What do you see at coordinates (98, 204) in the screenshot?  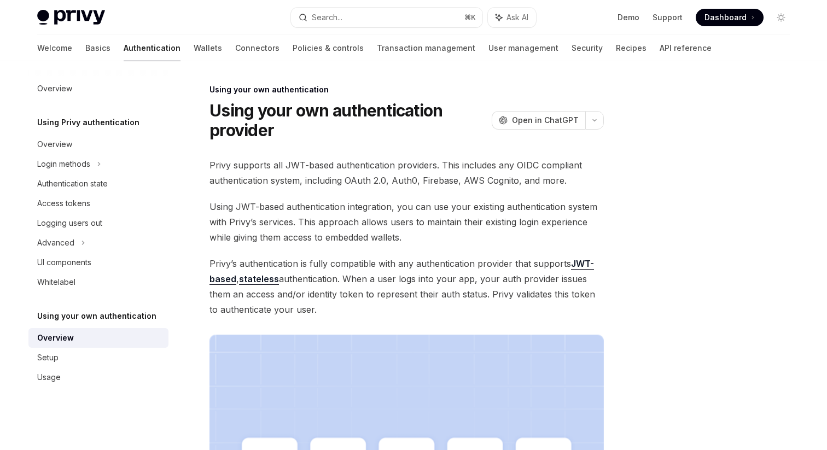 I see `a: Access tokens` at bounding box center [98, 204].